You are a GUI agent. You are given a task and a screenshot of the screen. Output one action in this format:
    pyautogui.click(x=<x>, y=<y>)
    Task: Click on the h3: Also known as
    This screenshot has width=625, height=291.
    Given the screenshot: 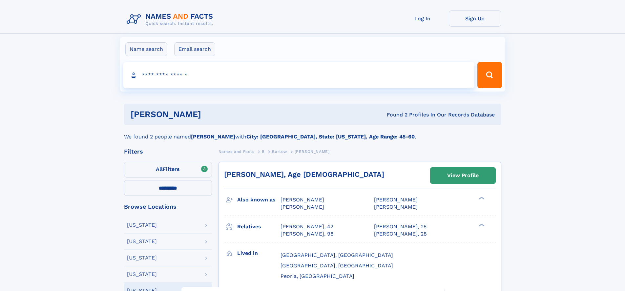 What is the action you would take?
    pyautogui.click(x=259, y=200)
    